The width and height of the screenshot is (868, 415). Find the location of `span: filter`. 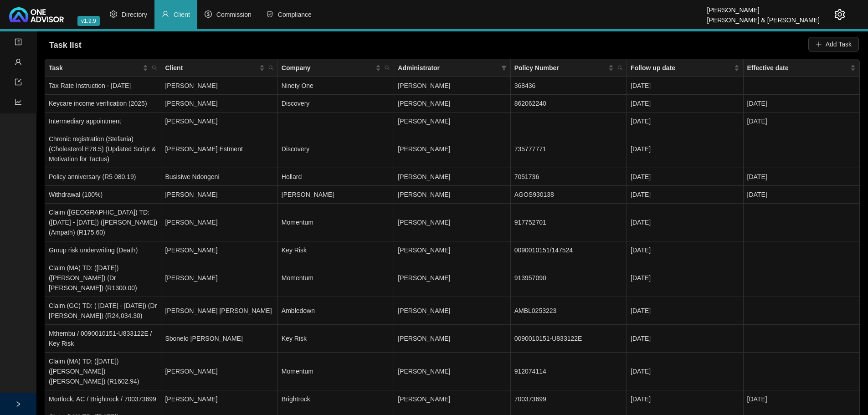

span: filter is located at coordinates (504, 68).